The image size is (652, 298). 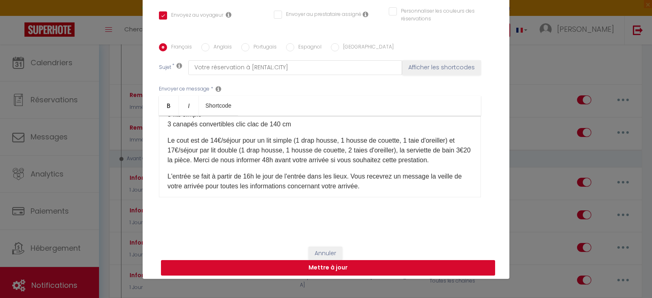 What do you see at coordinates (325, 253) in the screenshot?
I see `button: Annuler` at bounding box center [325, 253].